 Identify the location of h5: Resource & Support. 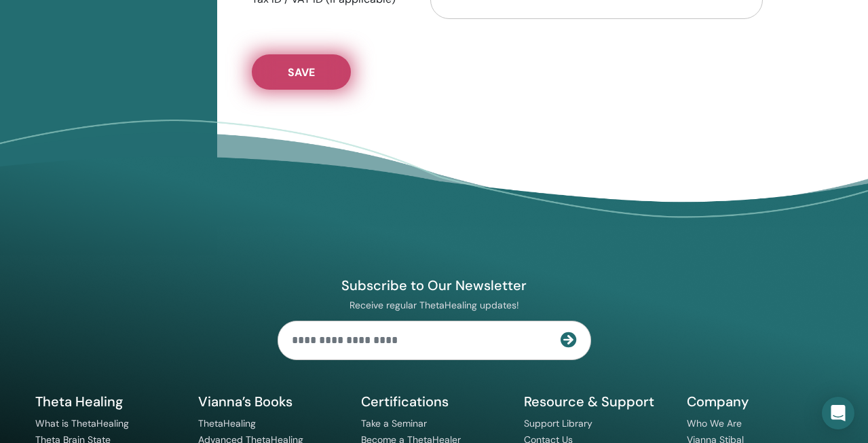
(598, 401).